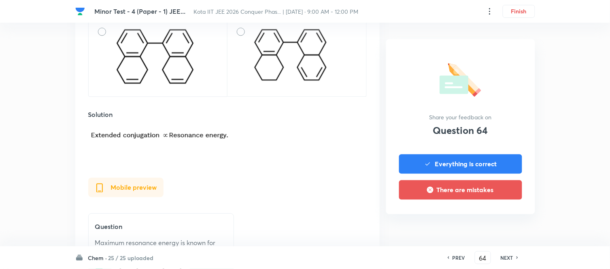  What do you see at coordinates (155, 56) in the screenshot?
I see `img: 30-08-25-06:06:36-AM` at bounding box center [155, 56].